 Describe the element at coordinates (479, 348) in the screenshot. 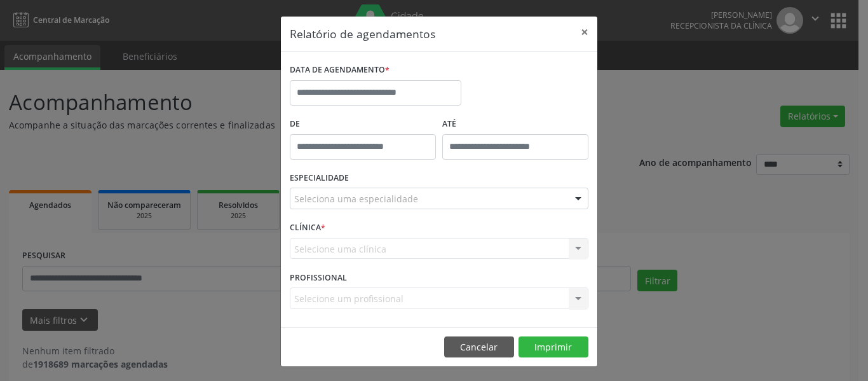

I see `button: Cancelar` at that location.